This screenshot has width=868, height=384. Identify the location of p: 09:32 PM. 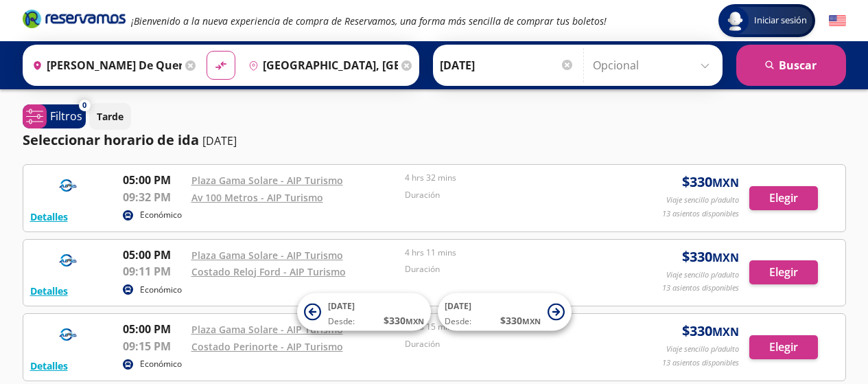
(153, 197).